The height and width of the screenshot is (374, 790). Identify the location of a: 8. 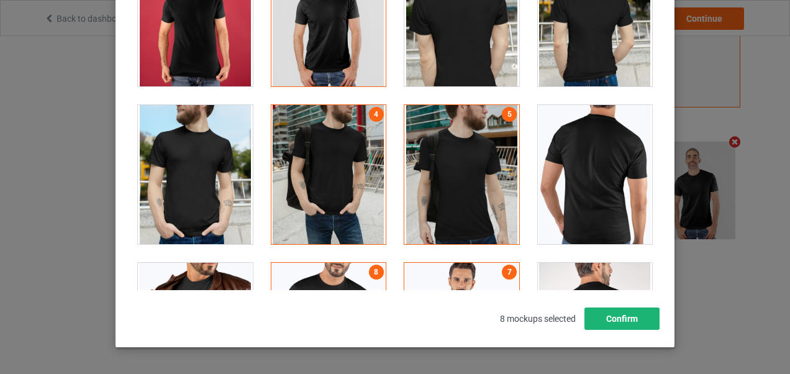
(377, 272).